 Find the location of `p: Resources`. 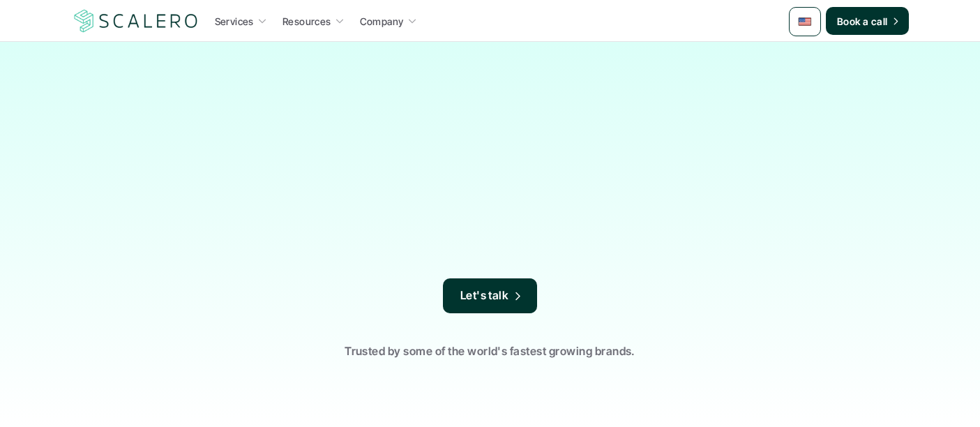

p: Resources is located at coordinates (307, 21).